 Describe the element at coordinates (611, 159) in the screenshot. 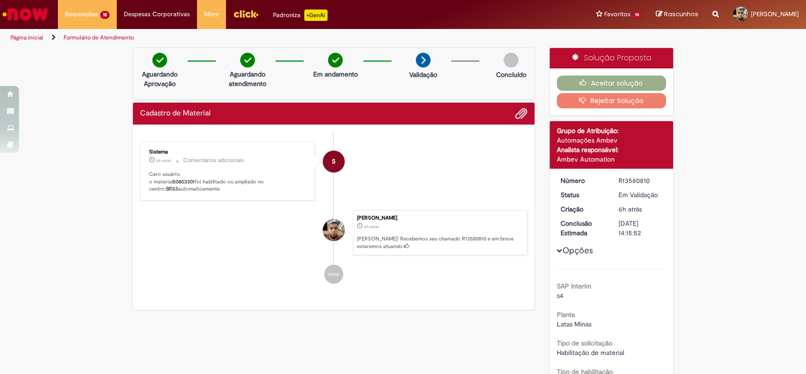

I see `div: Ambev Automation` at that location.